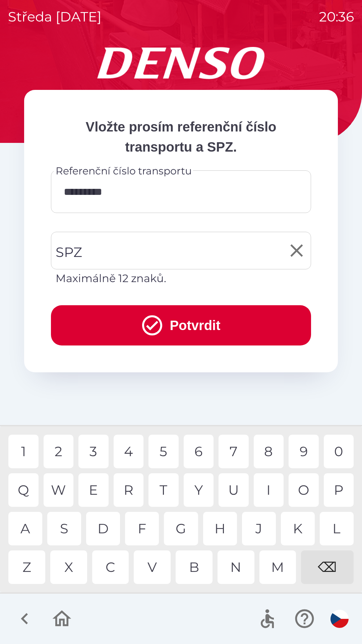  What do you see at coordinates (297, 250) in the screenshot?
I see `button: Clear` at bounding box center [297, 250].